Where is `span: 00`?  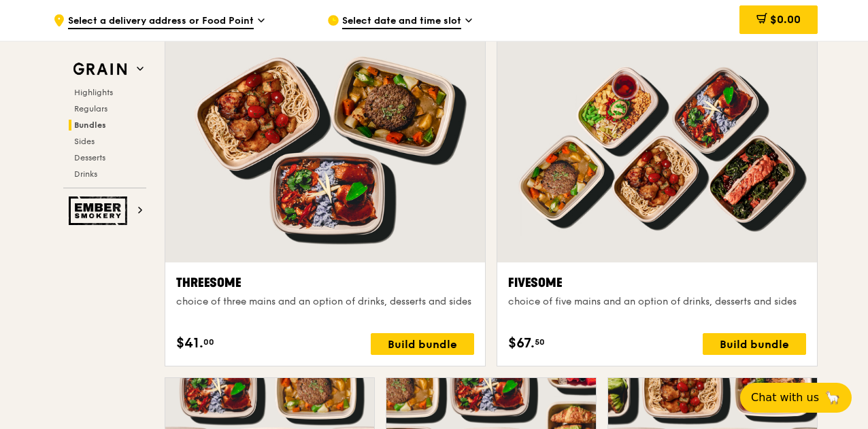
span: 00 is located at coordinates (208, 342).